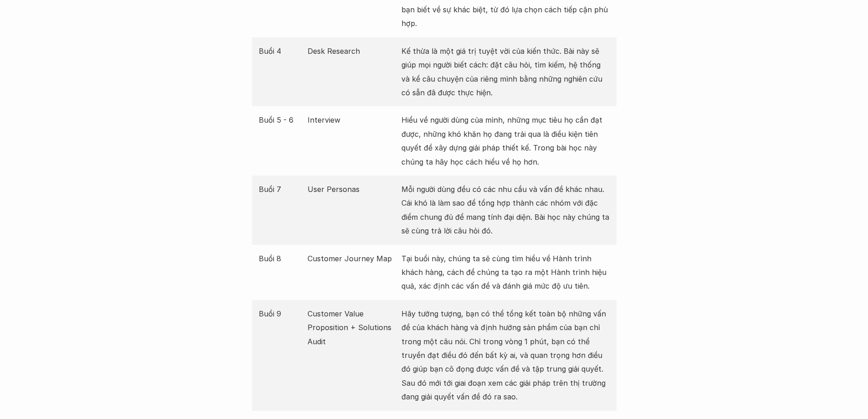  Describe the element at coordinates (281, 120) in the screenshot. I see `p: Buổi 5 - 6` at that location.